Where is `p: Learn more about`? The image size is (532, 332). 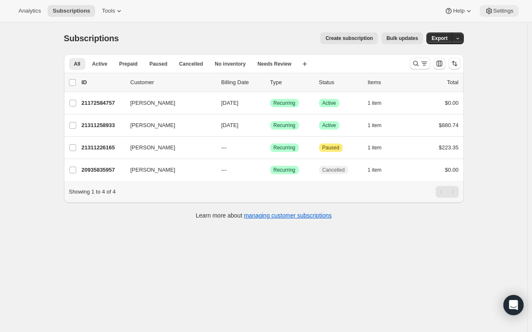 p: Learn more about is located at coordinates (264, 216).